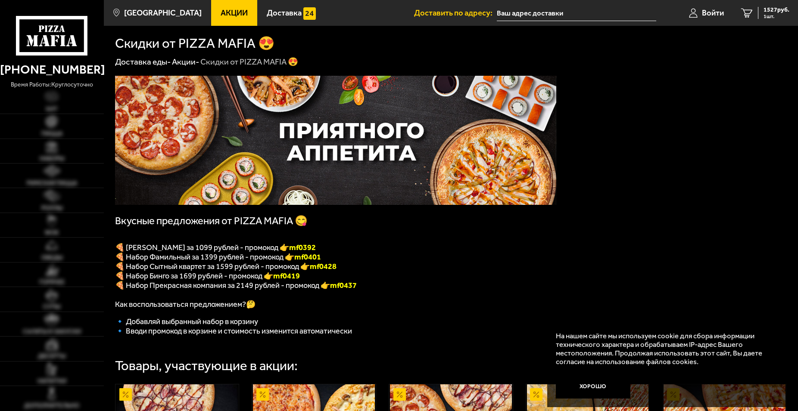 The height and width of the screenshot is (411, 798). What do you see at coordinates (187, 322) in the screenshot?
I see `span: 🔹 Добавляй выбранный набор в корзину` at bounding box center [187, 322].